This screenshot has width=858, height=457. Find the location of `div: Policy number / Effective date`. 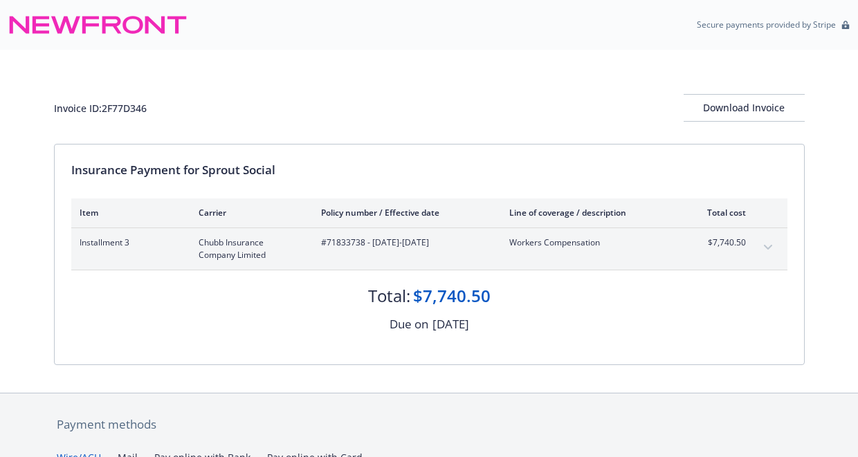

div: Policy number / Effective date is located at coordinates (404, 212).